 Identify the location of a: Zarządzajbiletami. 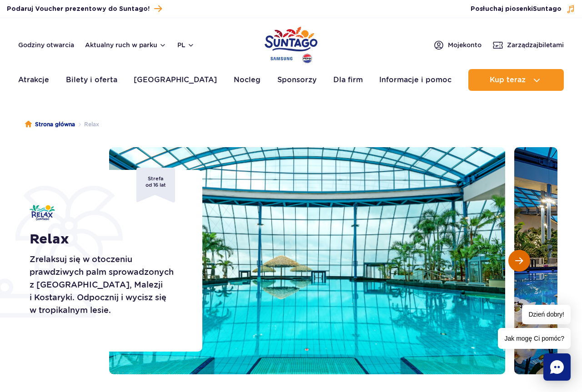
(528, 45).